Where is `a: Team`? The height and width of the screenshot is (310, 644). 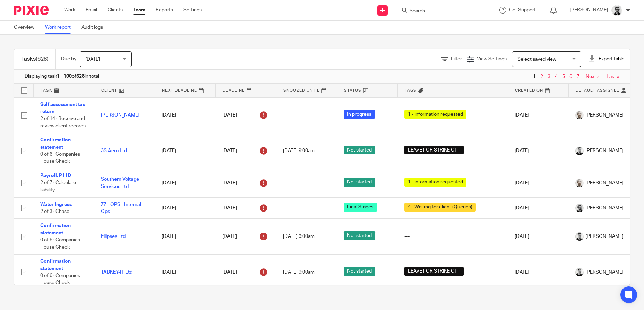 a: Team is located at coordinates (139, 10).